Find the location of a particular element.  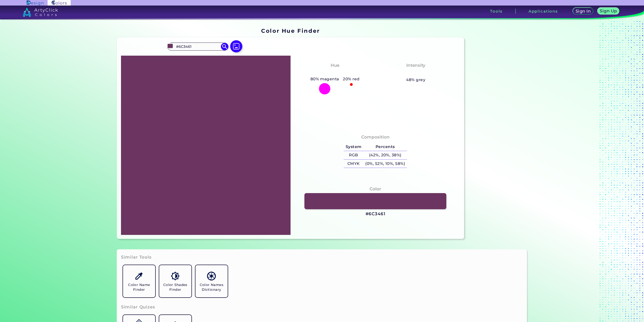

img: icon_color_name_finder.svg is located at coordinates (139, 276).